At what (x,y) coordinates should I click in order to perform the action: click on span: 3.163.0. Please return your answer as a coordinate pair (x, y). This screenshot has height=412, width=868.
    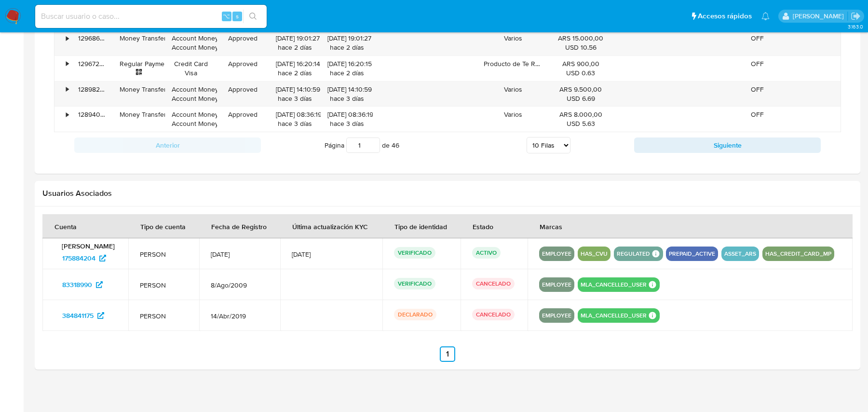
    Looking at the image, I should click on (856, 27).